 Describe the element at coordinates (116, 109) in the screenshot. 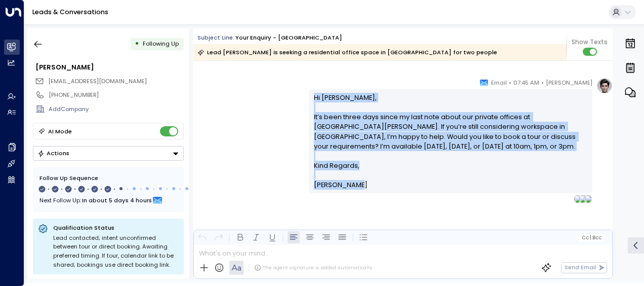

I see `div: AddCompany` at that location.